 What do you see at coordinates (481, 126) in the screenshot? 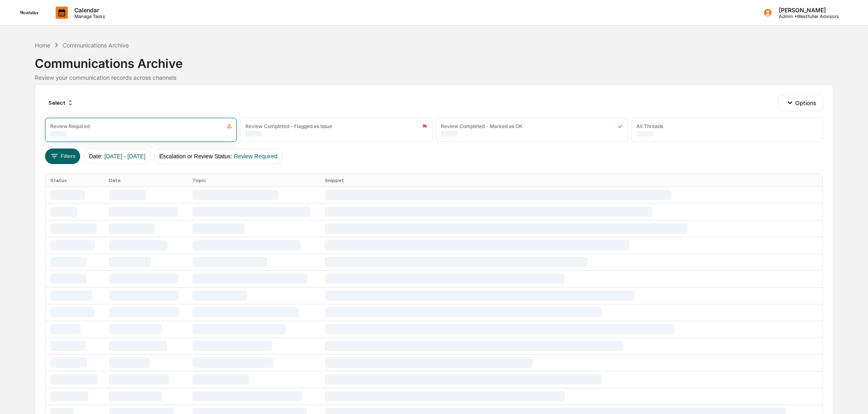
I see `div: Review Completed - Marked as OK` at bounding box center [481, 126].